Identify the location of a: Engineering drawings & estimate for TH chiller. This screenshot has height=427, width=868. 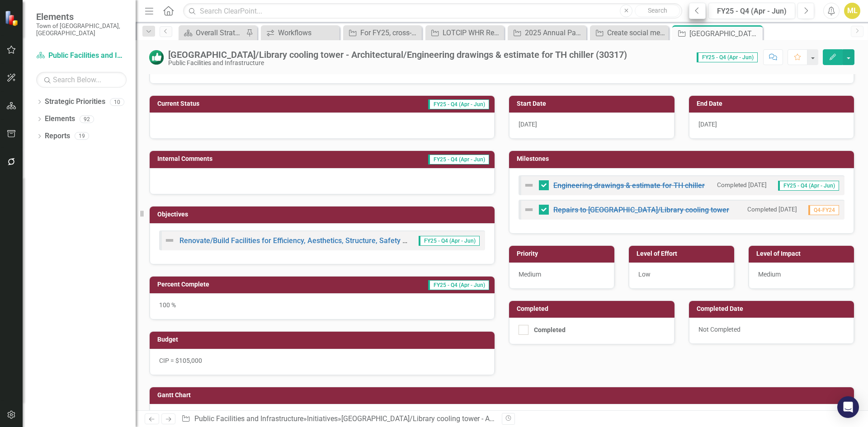
(629, 185).